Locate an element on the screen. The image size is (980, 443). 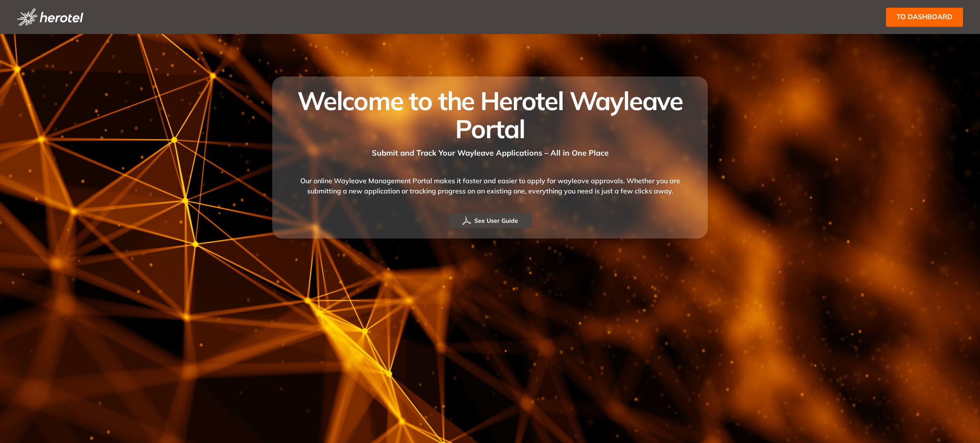
div: Submit and Track Your Wayleave Applications – All in One Place is located at coordinates (490, 151).